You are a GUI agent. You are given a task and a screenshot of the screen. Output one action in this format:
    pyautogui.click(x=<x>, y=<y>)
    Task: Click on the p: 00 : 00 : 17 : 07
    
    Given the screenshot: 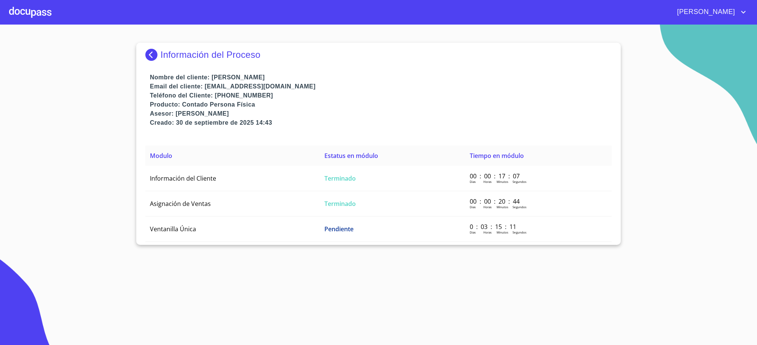 What is the action you would take?
    pyautogui.click(x=495, y=176)
    